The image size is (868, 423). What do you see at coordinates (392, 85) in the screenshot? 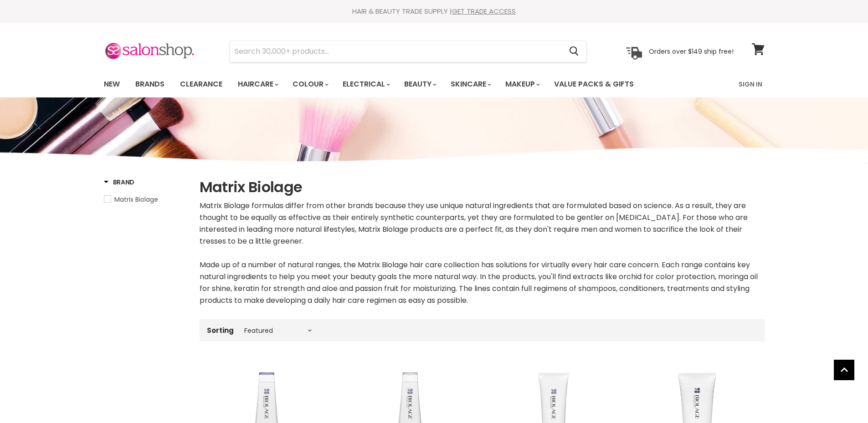
I see `ul: Main menu` at bounding box center [392, 85].